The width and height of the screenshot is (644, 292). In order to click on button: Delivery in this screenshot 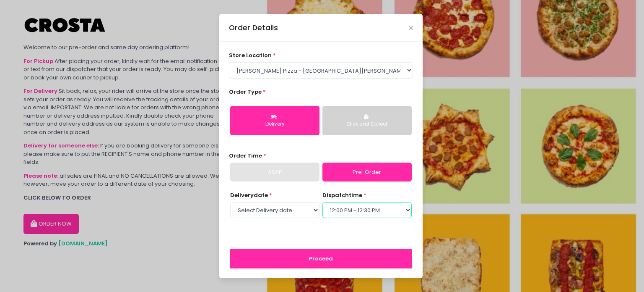, I will do `click(274, 120)`.